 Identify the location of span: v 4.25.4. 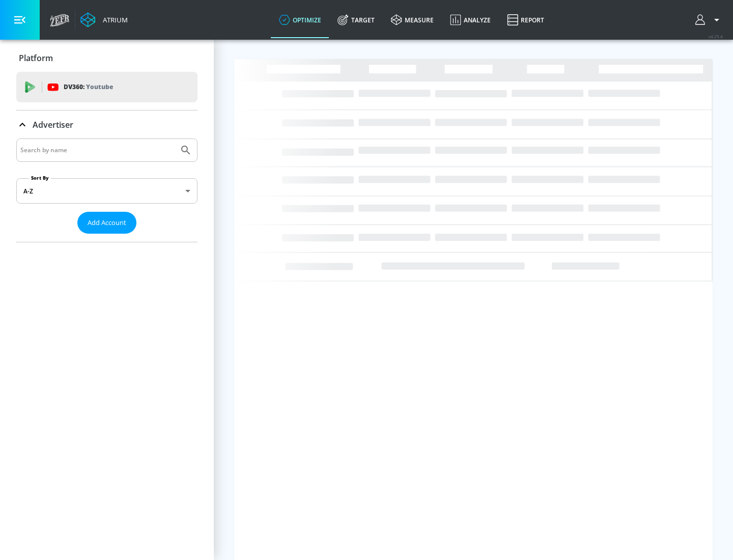
(715, 36).